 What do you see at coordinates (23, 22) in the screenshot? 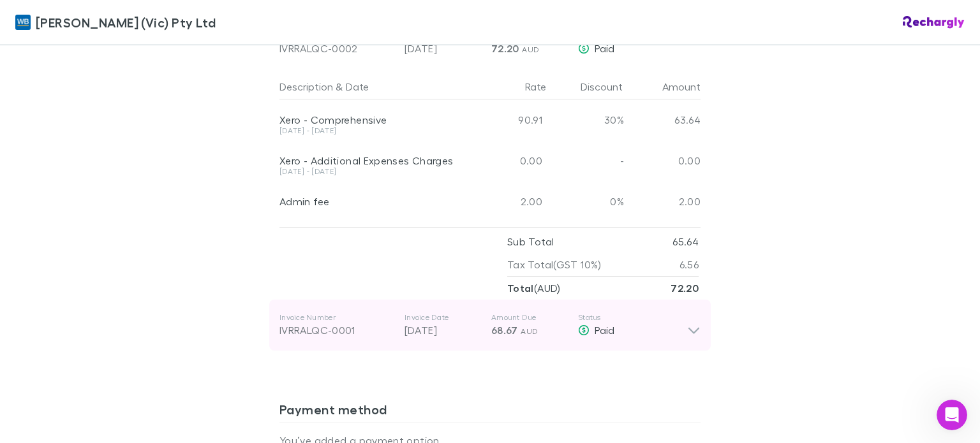
I see `img: William Buck (Vic) Pty Ltd's Logo` at bounding box center [23, 22].